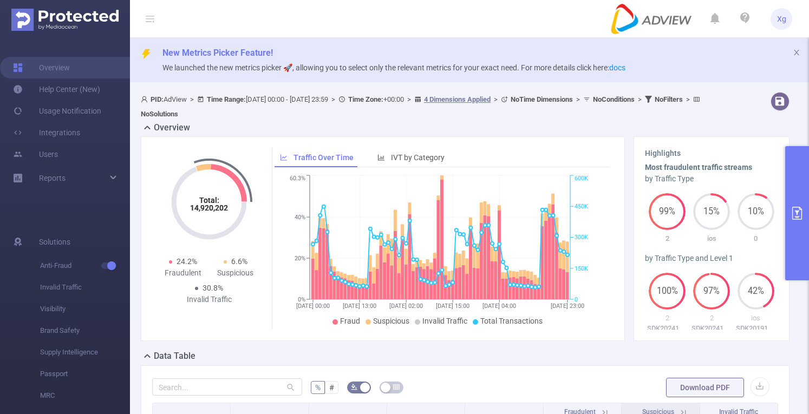  I want to click on a: Users, so click(35, 154).